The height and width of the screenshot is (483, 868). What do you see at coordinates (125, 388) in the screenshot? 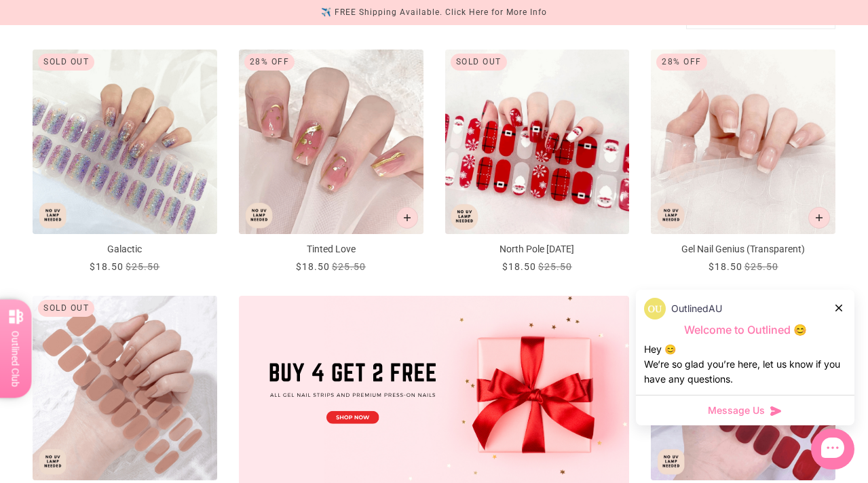
I see `img: Annabelle-Gel Nail Strips-Outlined` at bounding box center [125, 388].